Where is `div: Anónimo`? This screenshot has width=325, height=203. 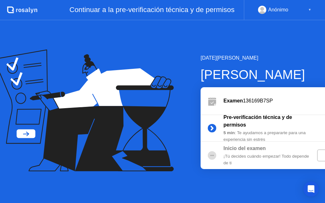 div: Anónimo is located at coordinates (278, 10).